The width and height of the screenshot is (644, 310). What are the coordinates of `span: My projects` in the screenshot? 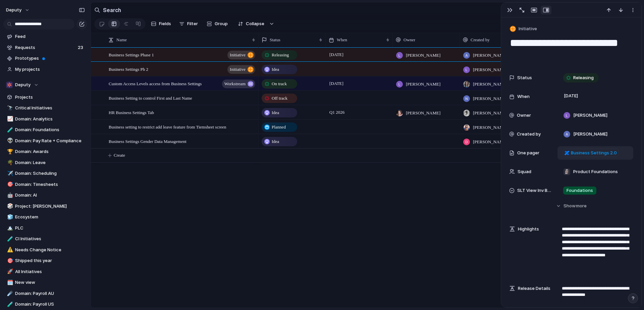 It's located at (50, 69).